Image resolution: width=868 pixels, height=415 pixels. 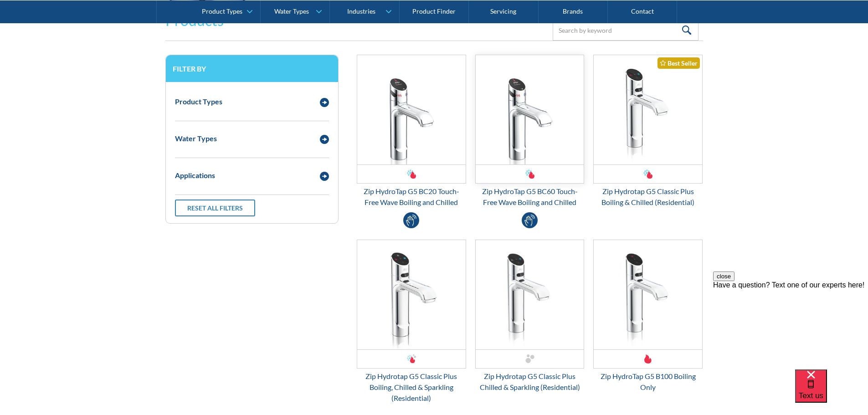 What do you see at coordinates (679, 62) in the screenshot?
I see `div: Best Seller` at bounding box center [679, 62].